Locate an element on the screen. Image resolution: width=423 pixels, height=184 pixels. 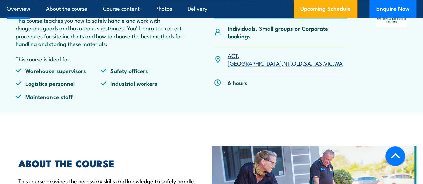
a: WA is located at coordinates (338, 63).